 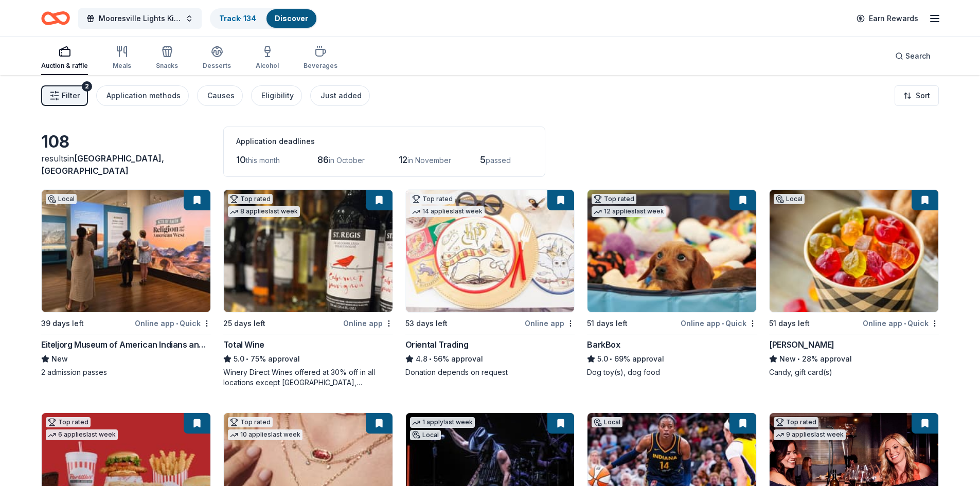 What do you see at coordinates (217, 66) in the screenshot?
I see `div: Desserts` at bounding box center [217, 66].